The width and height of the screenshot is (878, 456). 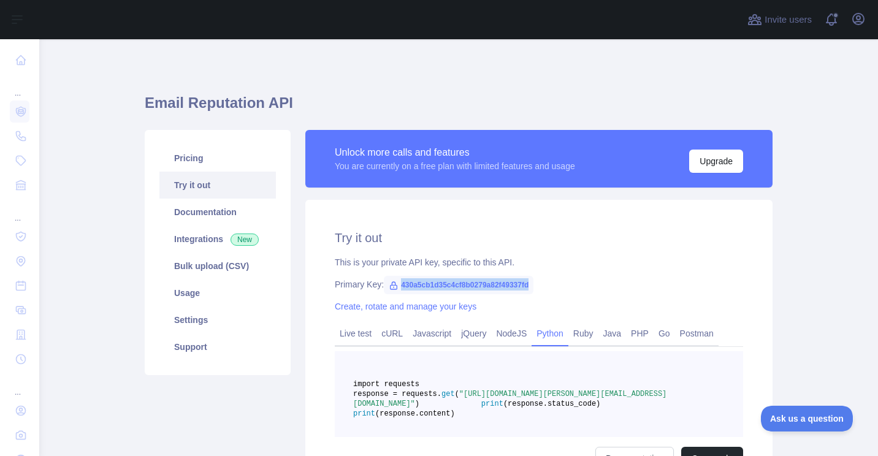 What do you see at coordinates (639, 333) in the screenshot?
I see `a: PHP` at bounding box center [639, 333].